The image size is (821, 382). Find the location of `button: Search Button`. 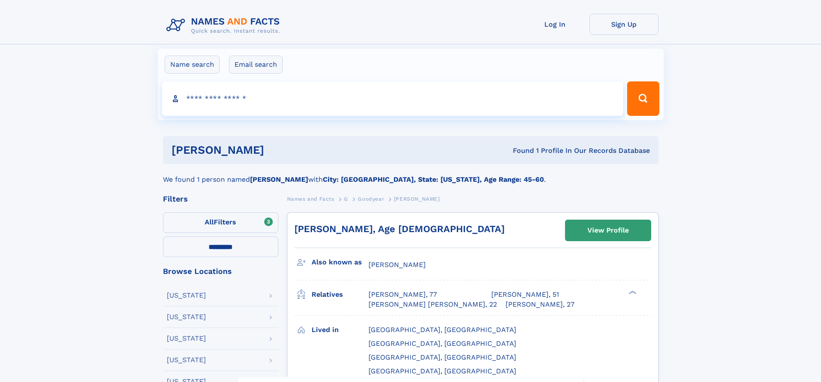

button: Search Button is located at coordinates (643, 99).